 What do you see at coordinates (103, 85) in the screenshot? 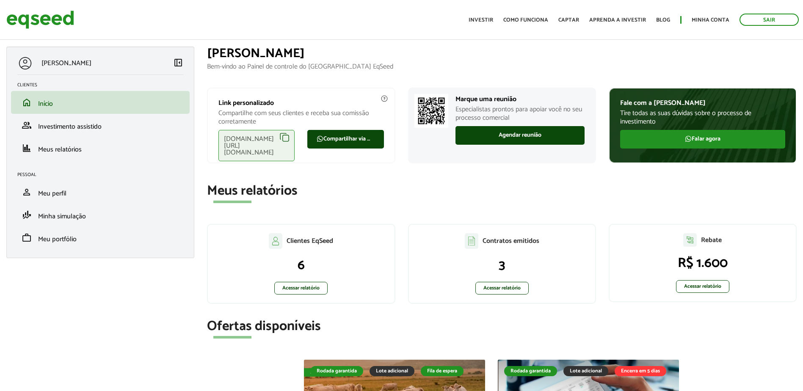
I see `h2: Clientes` at bounding box center [103, 85].